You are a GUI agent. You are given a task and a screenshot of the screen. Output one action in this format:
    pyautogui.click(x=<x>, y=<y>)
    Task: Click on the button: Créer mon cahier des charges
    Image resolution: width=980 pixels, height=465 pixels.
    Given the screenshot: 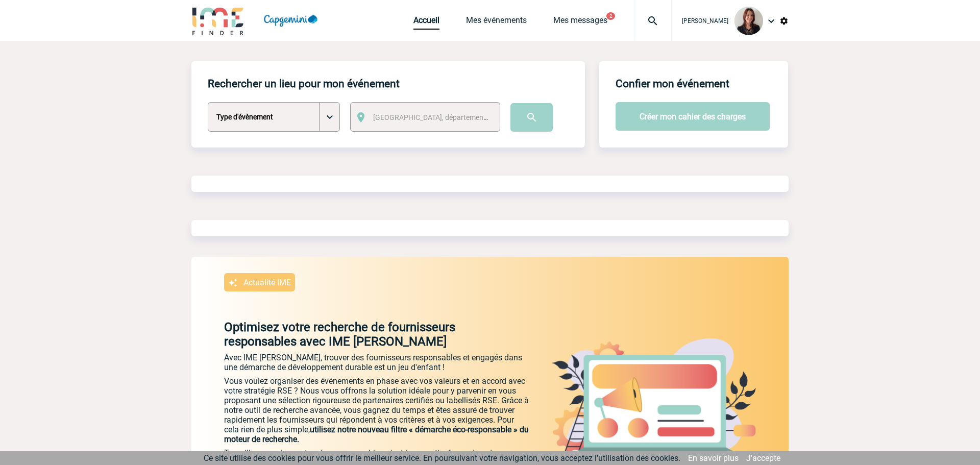 What is the action you would take?
    pyautogui.click(x=693, y=116)
    